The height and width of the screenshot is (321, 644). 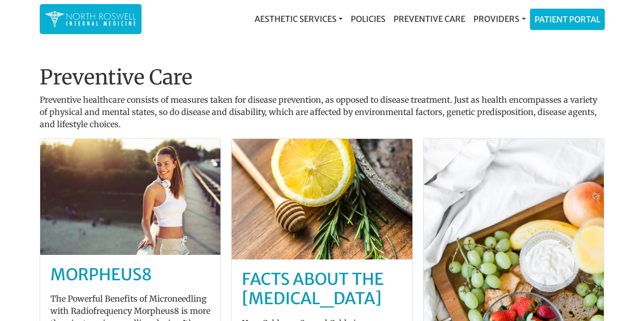 I want to click on a: Patient Portal, so click(x=567, y=19).